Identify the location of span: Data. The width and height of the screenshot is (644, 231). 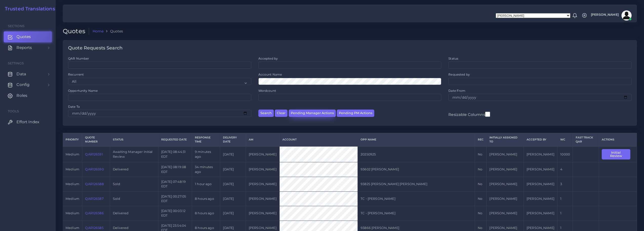
(21, 74).